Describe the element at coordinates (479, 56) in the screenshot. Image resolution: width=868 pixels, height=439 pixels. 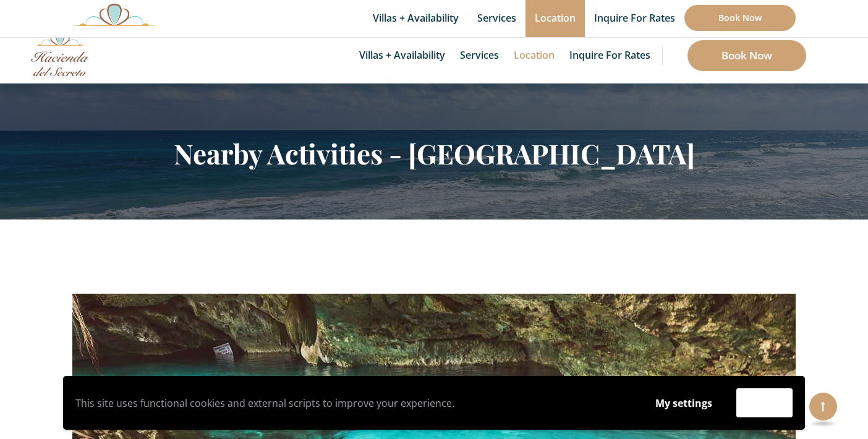
I see `a: Services` at that location.